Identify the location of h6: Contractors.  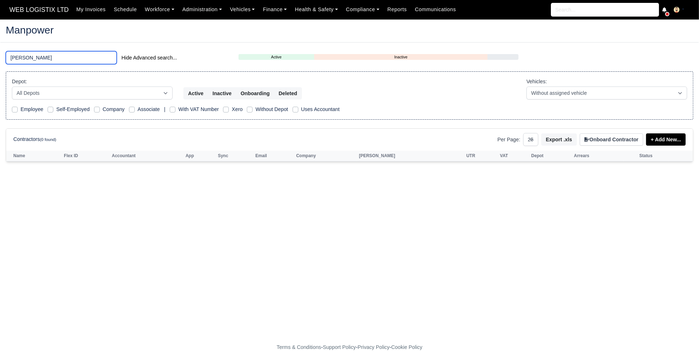
(35, 139).